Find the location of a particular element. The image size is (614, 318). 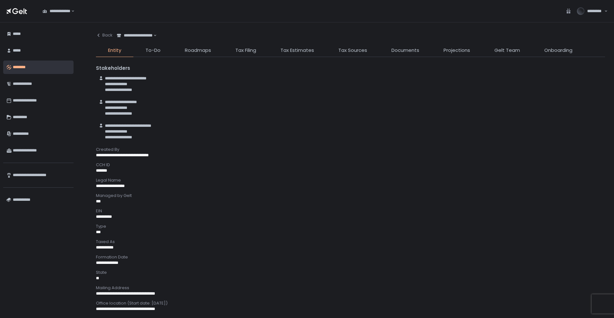

div: Stakeholders is located at coordinates (351, 68).